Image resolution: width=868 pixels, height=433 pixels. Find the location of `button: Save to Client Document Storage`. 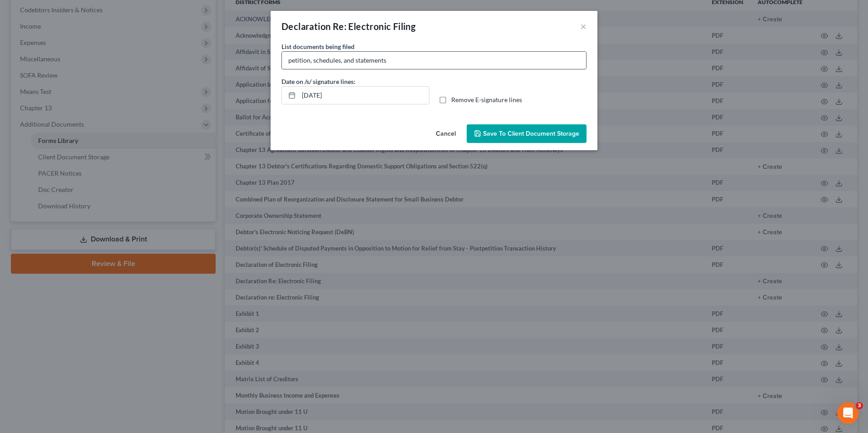

button: Save to Client Document Storage is located at coordinates (526, 134).